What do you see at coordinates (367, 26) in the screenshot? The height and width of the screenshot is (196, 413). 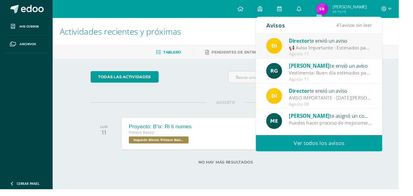 I see `span: avisos sin leer` at bounding box center [367, 26].